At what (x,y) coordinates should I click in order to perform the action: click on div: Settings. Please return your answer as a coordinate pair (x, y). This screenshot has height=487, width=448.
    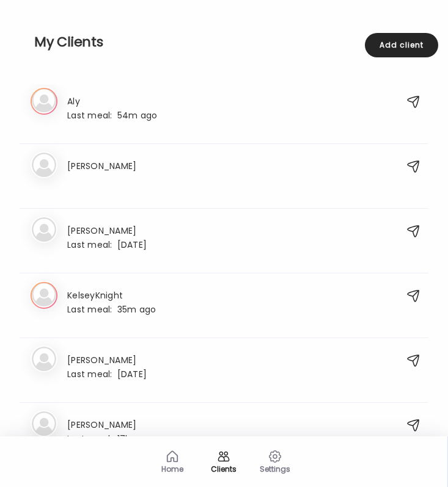
    Looking at the image, I should click on (275, 469).